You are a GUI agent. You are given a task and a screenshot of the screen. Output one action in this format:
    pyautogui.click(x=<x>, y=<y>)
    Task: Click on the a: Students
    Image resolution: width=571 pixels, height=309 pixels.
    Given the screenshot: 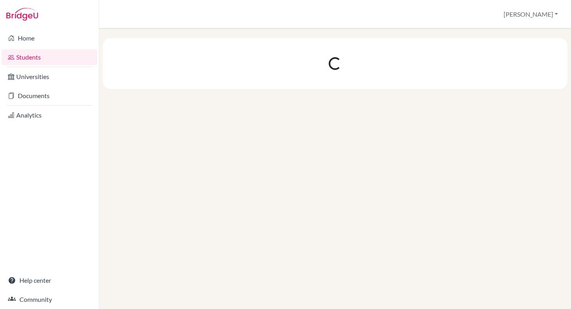 What is the action you would take?
    pyautogui.click(x=49, y=57)
    